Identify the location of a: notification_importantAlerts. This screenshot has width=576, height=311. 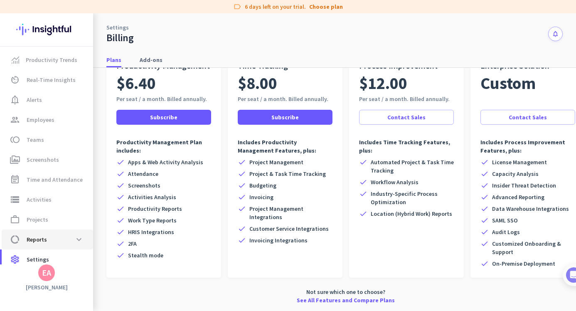
(47, 100).